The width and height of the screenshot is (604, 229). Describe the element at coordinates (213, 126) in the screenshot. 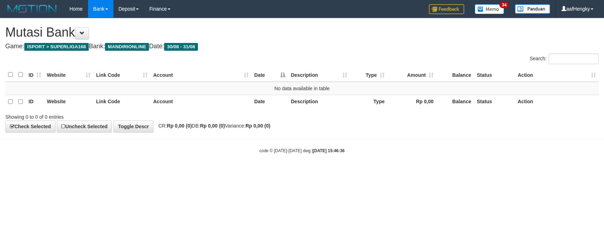

I see `span: CR: DB: Variance:` at that location.